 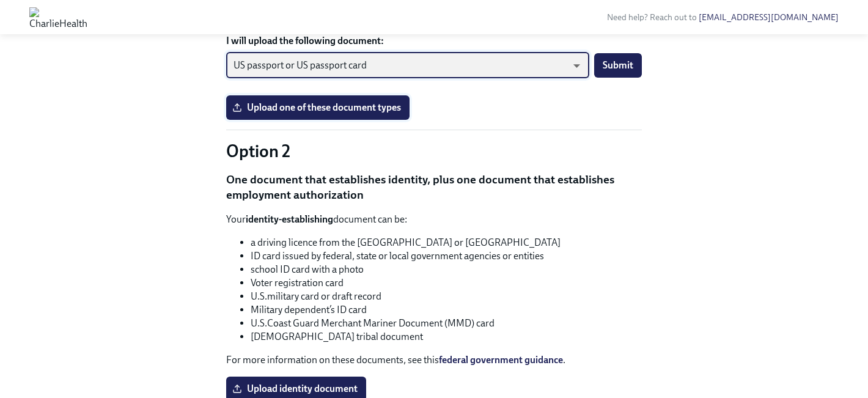 What do you see at coordinates (434, 220) in the screenshot?
I see `p: Your document can be:` at bounding box center [434, 220].